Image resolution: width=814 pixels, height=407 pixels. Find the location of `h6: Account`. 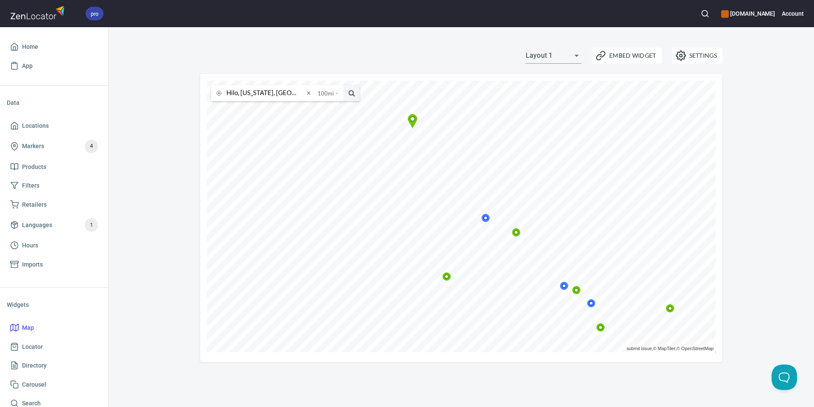

h6: Account is located at coordinates (793, 14).